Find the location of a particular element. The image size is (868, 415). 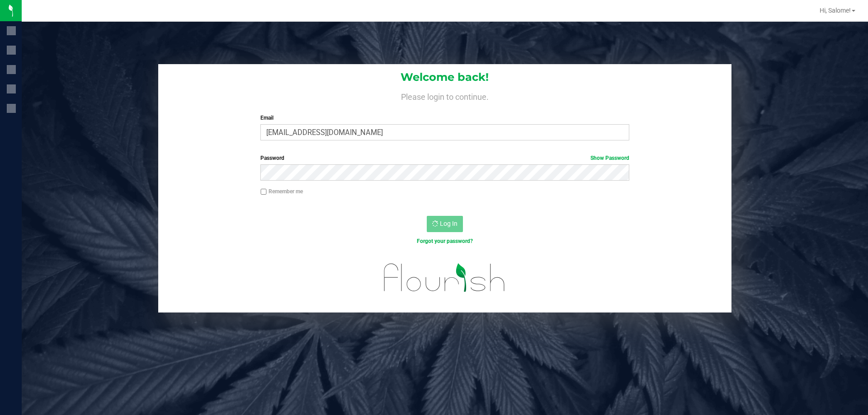

button: Log In is located at coordinates (445, 224).